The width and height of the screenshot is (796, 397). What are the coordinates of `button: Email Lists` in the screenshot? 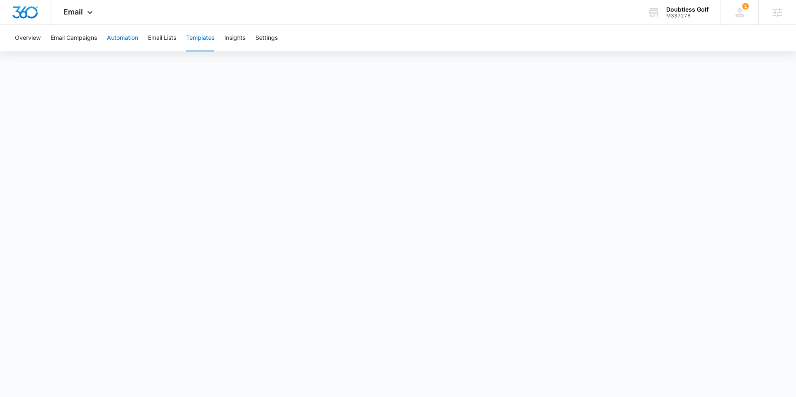 It's located at (162, 38).